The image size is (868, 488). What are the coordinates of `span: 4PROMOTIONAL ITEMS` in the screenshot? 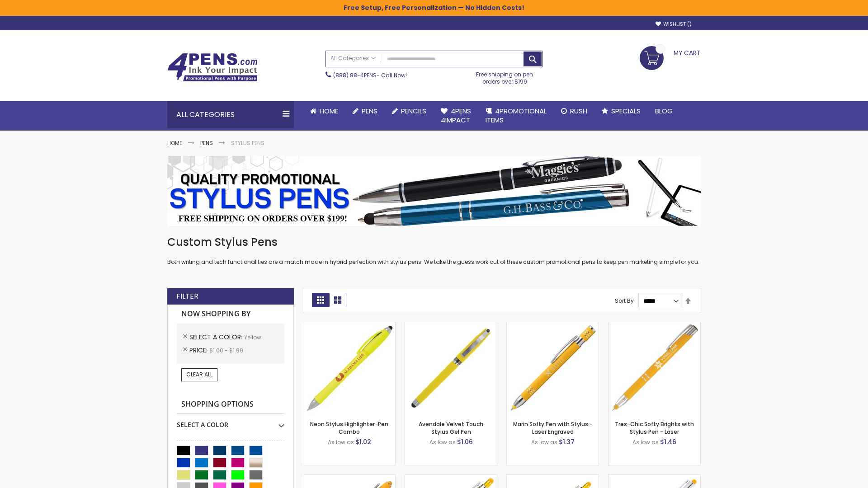 It's located at (516, 115).